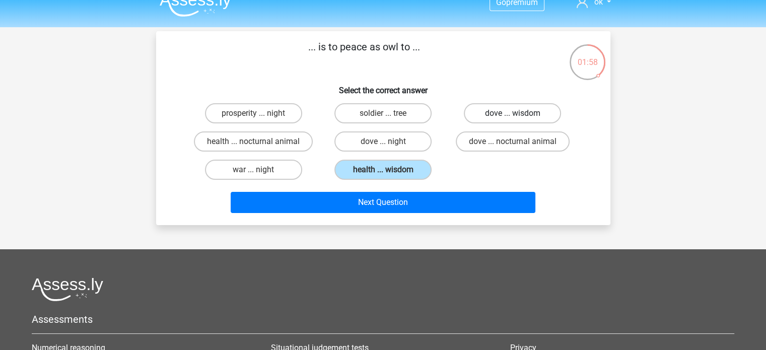  I want to click on label: dove ... night, so click(383, 142).